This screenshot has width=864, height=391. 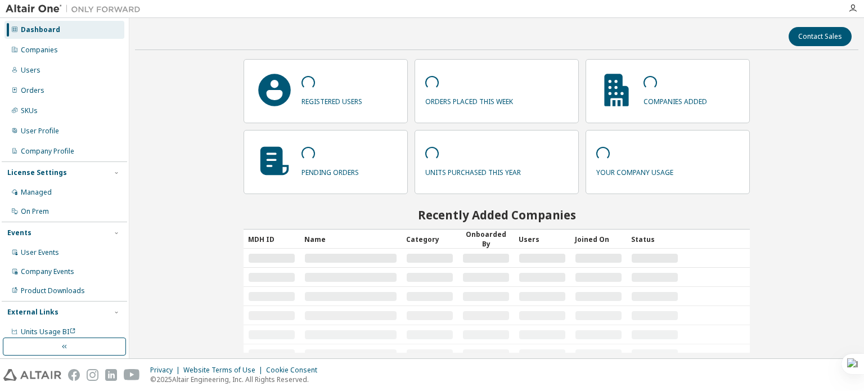 I want to click on button: Contact Sales, so click(x=820, y=37).